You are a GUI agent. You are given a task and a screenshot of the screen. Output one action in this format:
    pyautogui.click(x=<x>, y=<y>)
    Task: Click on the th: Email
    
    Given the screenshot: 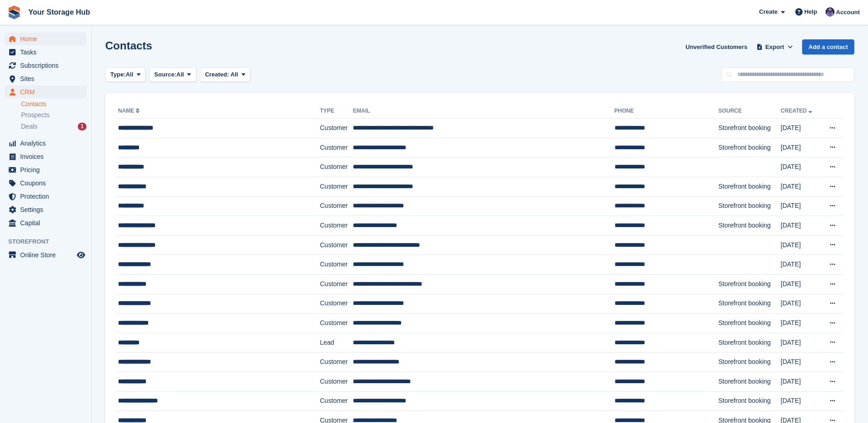 What is the action you would take?
    pyautogui.click(x=483, y=111)
    